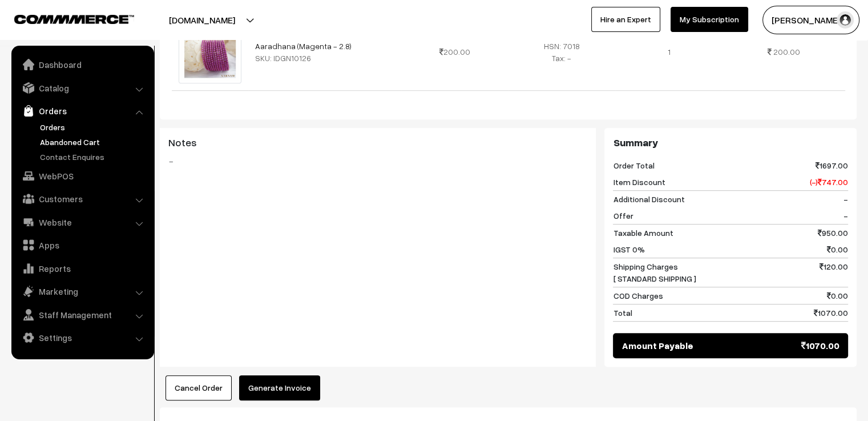  I want to click on div: SKU: IDGN10126, so click(325, 58).